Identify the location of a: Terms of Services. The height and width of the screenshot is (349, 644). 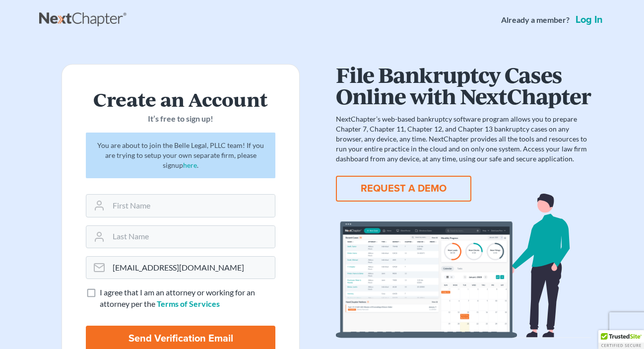
(188, 303).